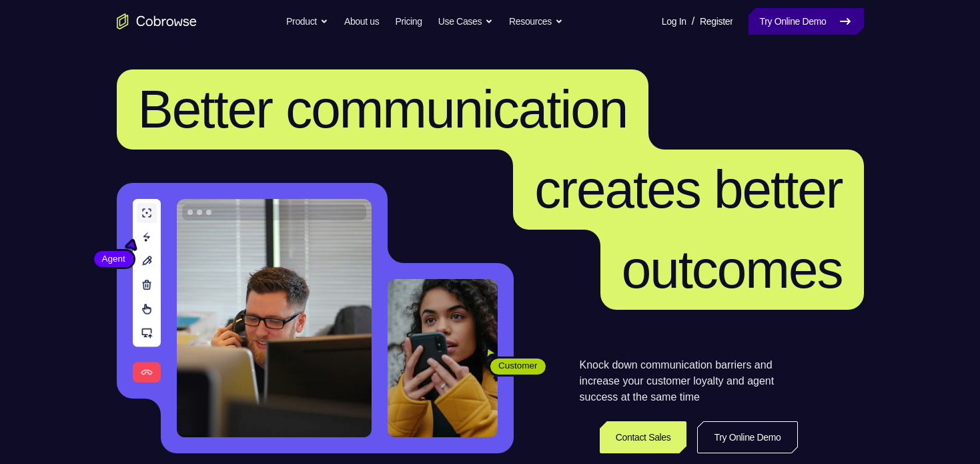  Describe the element at coordinates (643, 437) in the screenshot. I see `a: Contact Sales` at that location.